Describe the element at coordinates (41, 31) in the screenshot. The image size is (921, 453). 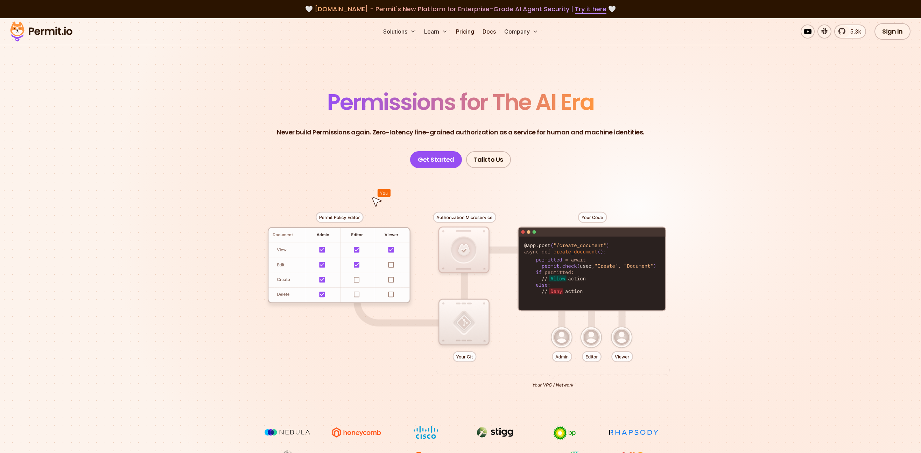
I see `img: Permit logo` at that location.